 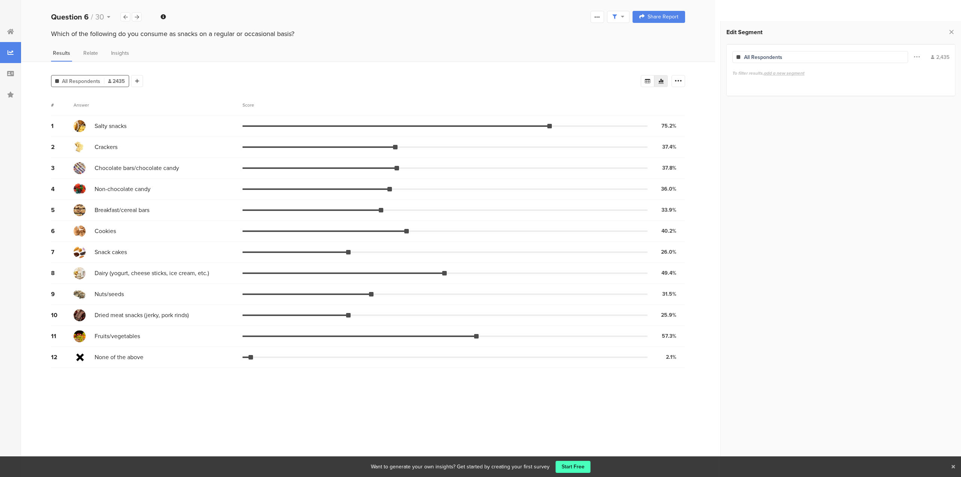 What do you see at coordinates (152, 273) in the screenshot?
I see `span: Dairy (yogurt, cheese sticks, ice cream, etc.)` at bounding box center [152, 273].